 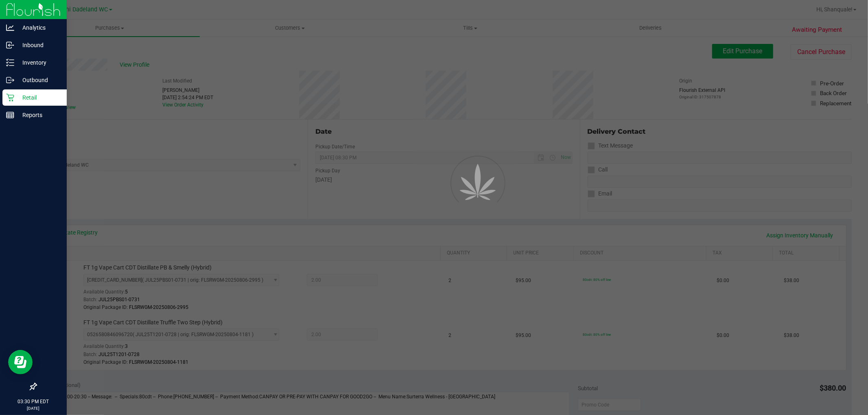 I want to click on inline-svg: Outbound, so click(x=10, y=80).